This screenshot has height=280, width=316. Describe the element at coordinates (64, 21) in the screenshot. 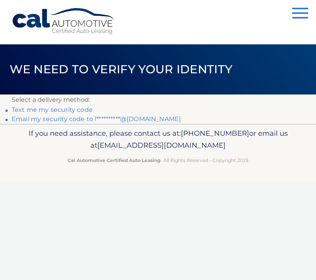

I see `a: Cal Automotive` at that location.